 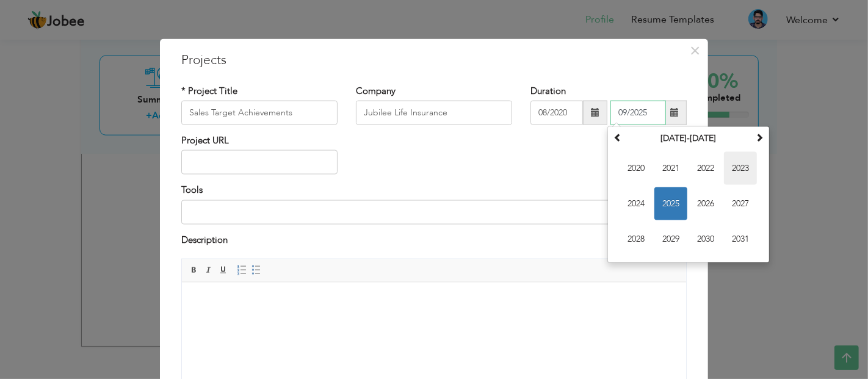 I want to click on th: Select Decade, so click(x=688, y=139).